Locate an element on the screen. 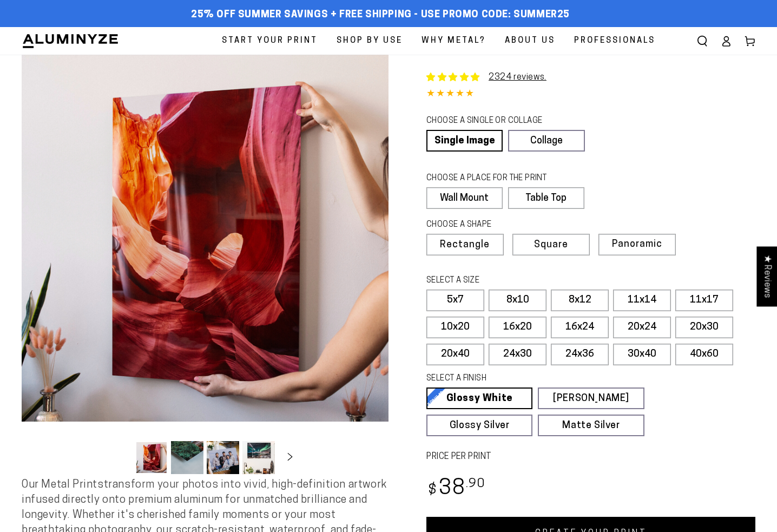  button: Slide right is located at coordinates (290, 458).